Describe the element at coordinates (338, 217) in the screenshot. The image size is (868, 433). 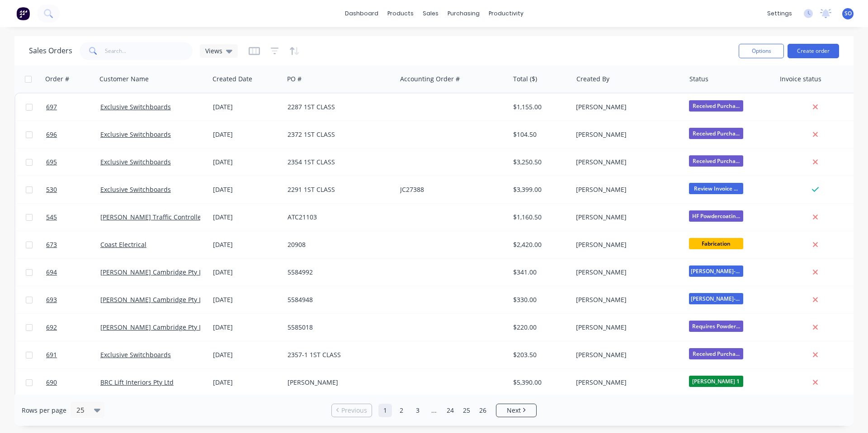
I see `div: ATC21103` at that location.